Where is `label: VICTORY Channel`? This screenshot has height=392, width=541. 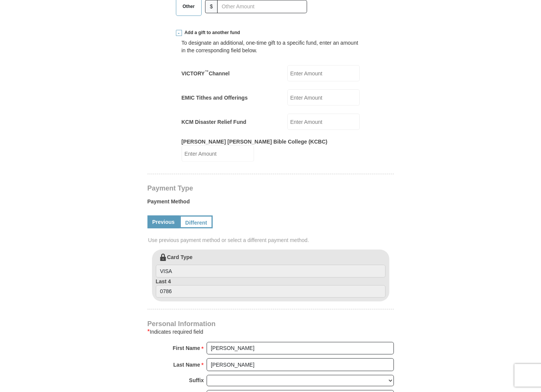
label: VICTORY Channel is located at coordinates (205, 73).